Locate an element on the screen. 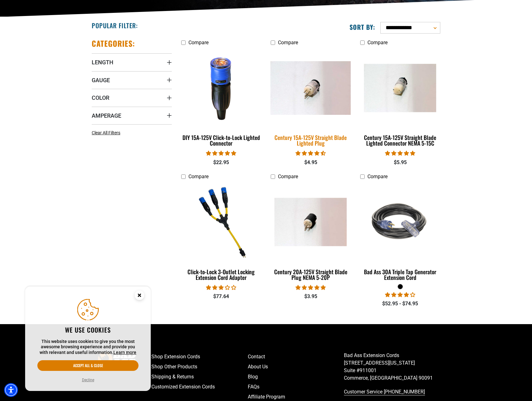  span: 4.84 stars is located at coordinates (221, 153).